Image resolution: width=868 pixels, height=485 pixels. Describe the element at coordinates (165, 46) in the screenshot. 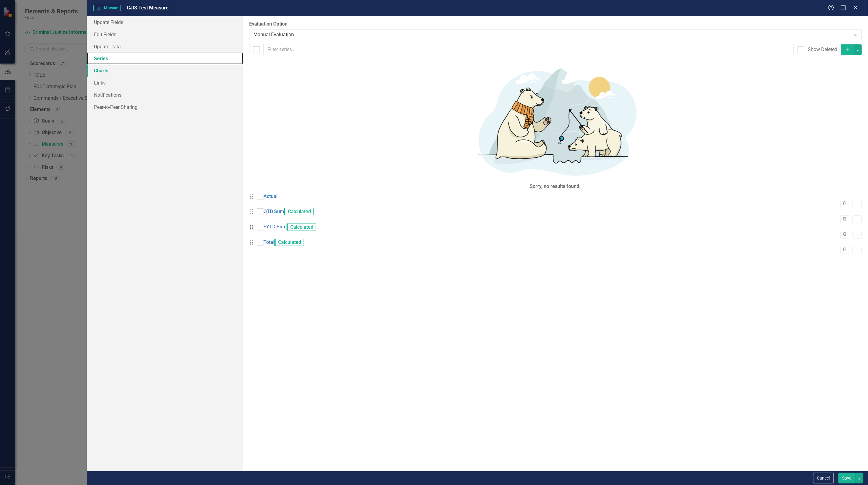

I see `a: Update Data` at that location.